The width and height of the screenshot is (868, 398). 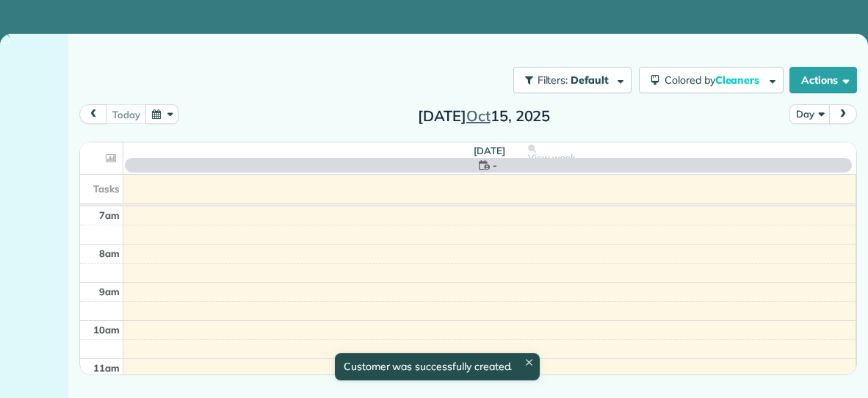 I want to click on button: prev, so click(x=93, y=113).